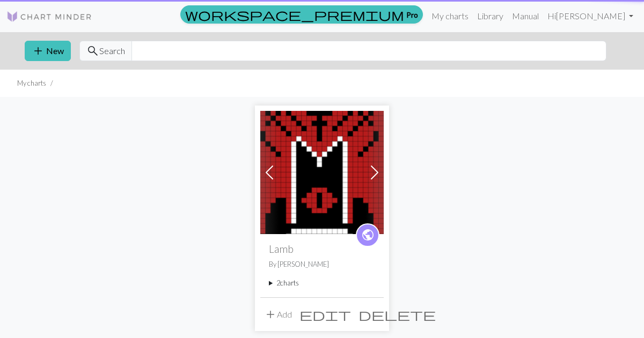 The height and width of the screenshot is (338, 644). What do you see at coordinates (93, 51) in the screenshot?
I see `span: search` at bounding box center [93, 51].